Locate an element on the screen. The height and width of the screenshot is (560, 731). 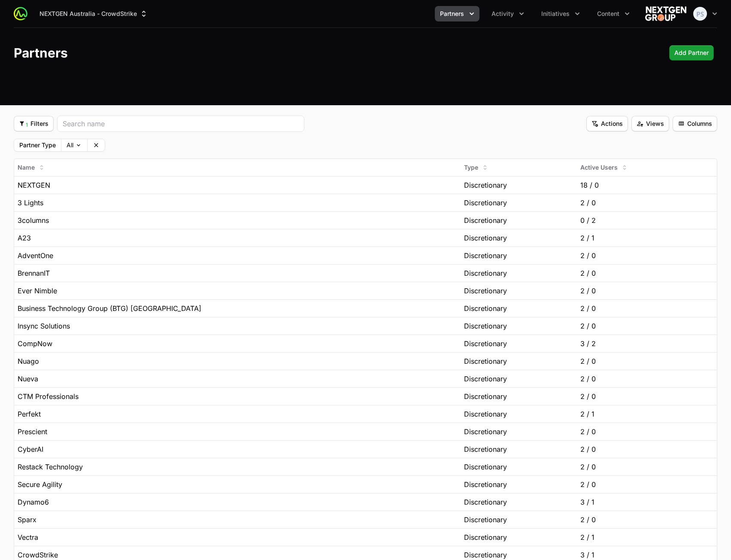
button: Activity is located at coordinates (508, 14).